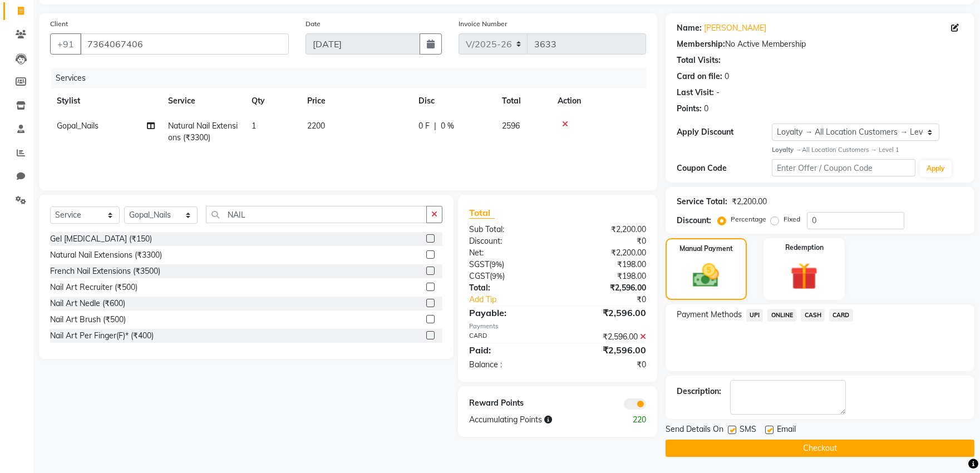 This screenshot has height=473, width=980. I want to click on span: ONLINE, so click(782, 315).